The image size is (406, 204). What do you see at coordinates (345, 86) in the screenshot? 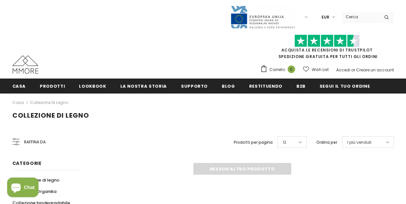
I see `span: Segui il tuo ordine` at bounding box center [345, 86].